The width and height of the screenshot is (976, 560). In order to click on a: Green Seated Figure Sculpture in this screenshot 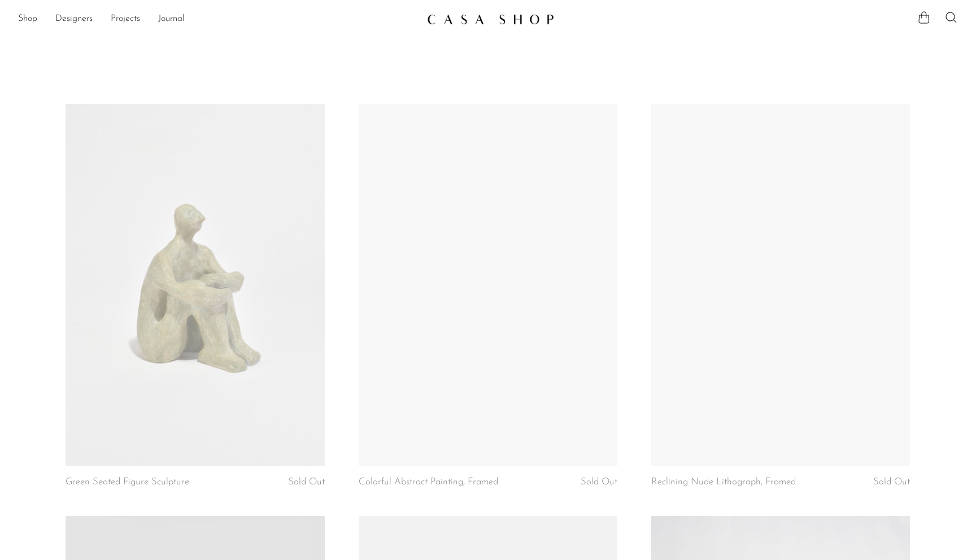, I will do `click(127, 482)`.